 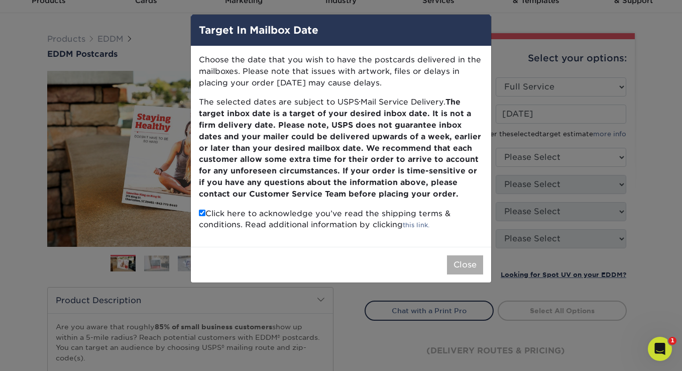 What do you see at coordinates (341, 71) in the screenshot?
I see `p: Choose the date that you wish to have the postcards delivered in the mailboxes. Please note that ...` at bounding box center [341, 71].